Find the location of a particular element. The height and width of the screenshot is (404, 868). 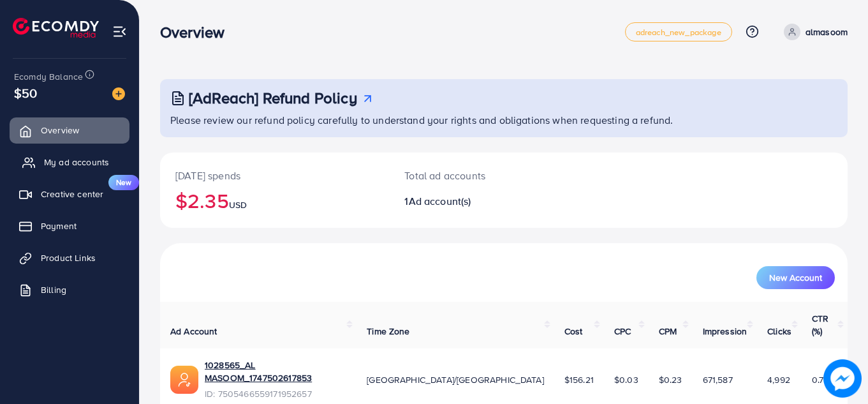

a: My ad accounts is located at coordinates (69, 162).